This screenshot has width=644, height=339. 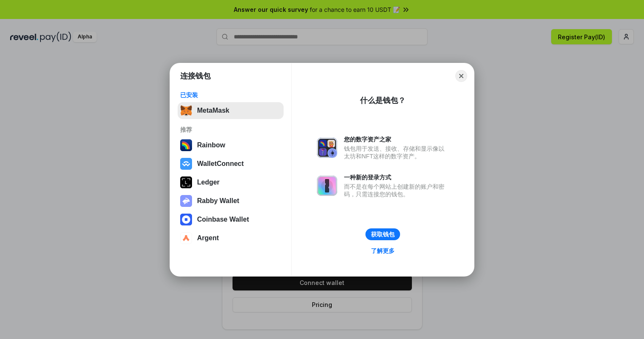 What do you see at coordinates (218, 201) in the screenshot?
I see `div: Rabby Wallet` at bounding box center [218, 201].